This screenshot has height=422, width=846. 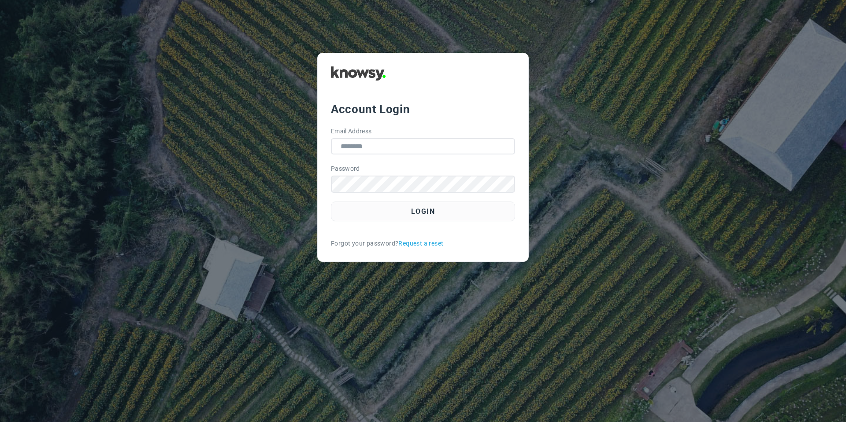 I want to click on a: Request a reset, so click(x=421, y=244).